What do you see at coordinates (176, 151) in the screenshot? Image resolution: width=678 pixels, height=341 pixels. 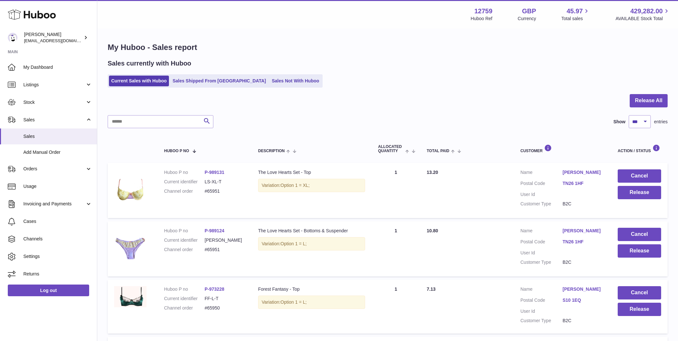 I see `span: Huboo P no` at bounding box center [176, 151].